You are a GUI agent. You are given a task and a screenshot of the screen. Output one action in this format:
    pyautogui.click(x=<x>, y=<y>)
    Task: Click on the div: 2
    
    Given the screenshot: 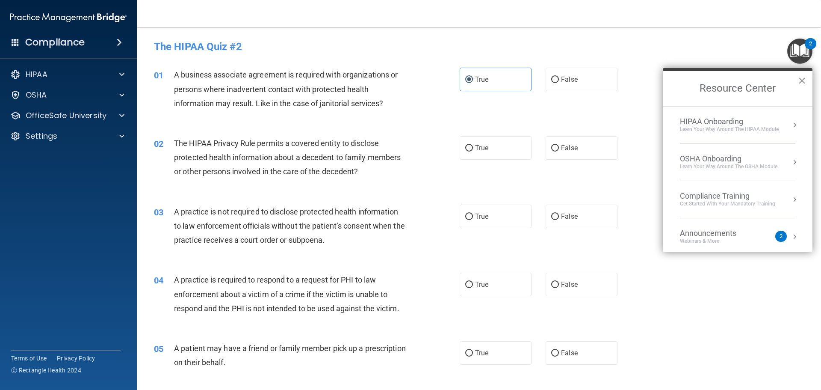 What is the action you would take?
    pyautogui.click(x=811, y=49)
    